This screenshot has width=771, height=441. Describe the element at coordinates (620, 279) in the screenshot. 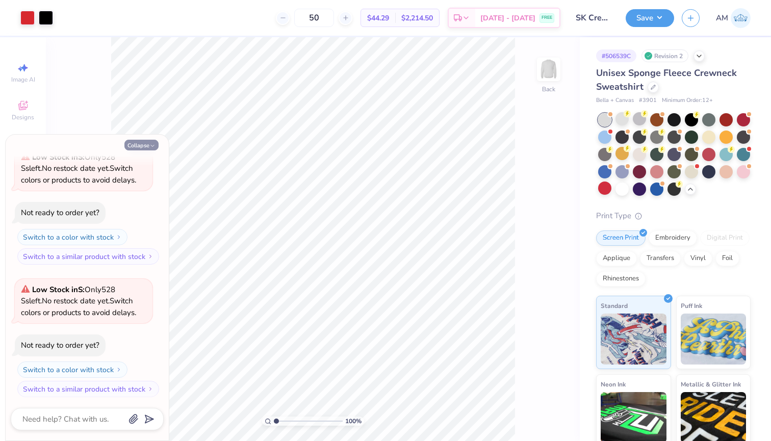

I see `div: Rhinestones` at that location.